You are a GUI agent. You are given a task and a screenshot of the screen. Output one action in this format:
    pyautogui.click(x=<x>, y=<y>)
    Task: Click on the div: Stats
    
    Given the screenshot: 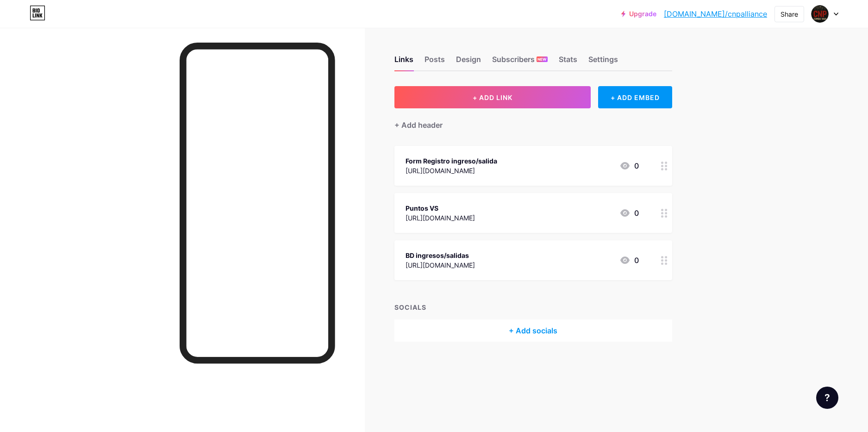 What is the action you would take?
    pyautogui.click(x=568, y=62)
    